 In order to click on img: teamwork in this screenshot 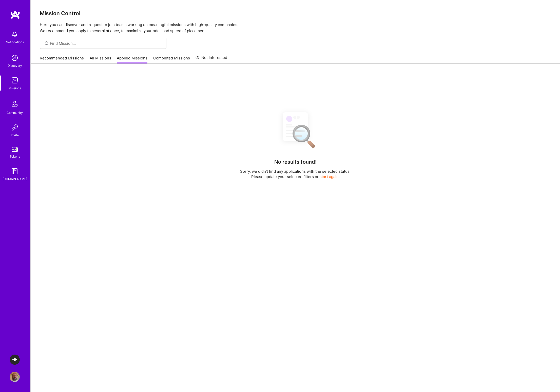, I will do `click(14, 80)`.